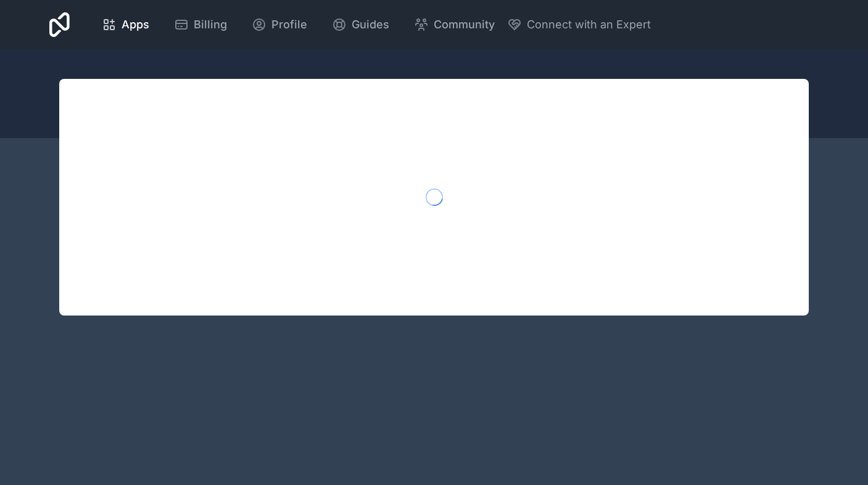 The width and height of the screenshot is (868, 485). I want to click on span: Guides, so click(370, 24).